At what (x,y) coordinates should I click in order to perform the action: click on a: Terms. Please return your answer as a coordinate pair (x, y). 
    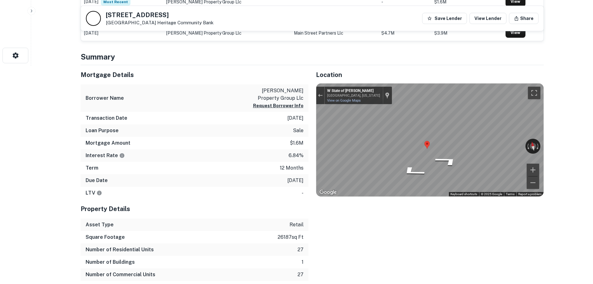
    Looking at the image, I should click on (510, 194).